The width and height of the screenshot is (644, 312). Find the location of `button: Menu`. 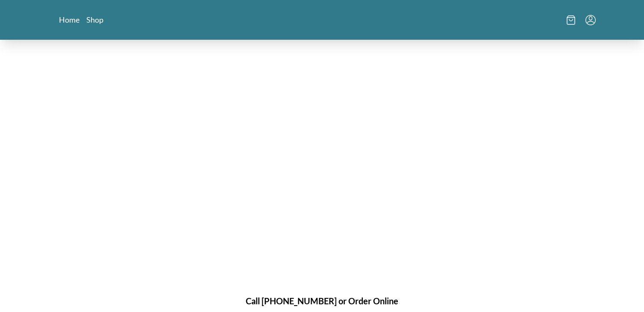

button: Menu is located at coordinates (591, 20).